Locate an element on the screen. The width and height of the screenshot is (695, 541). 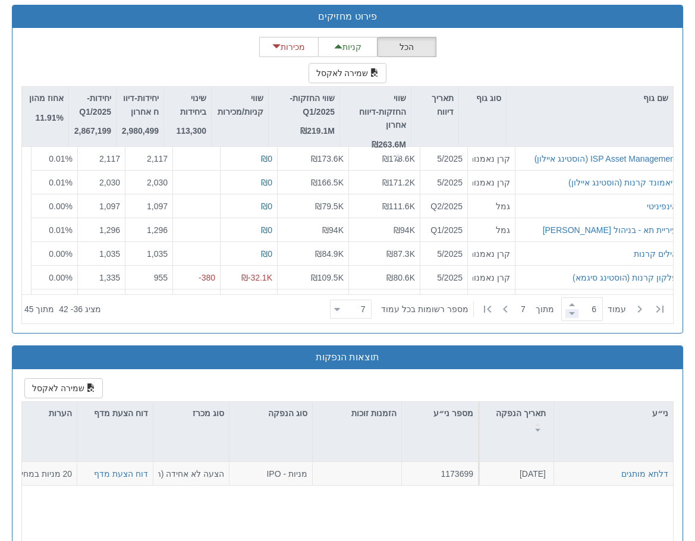
button: ISP Asset Management (הוסטינג איילון) is located at coordinates (606, 159).